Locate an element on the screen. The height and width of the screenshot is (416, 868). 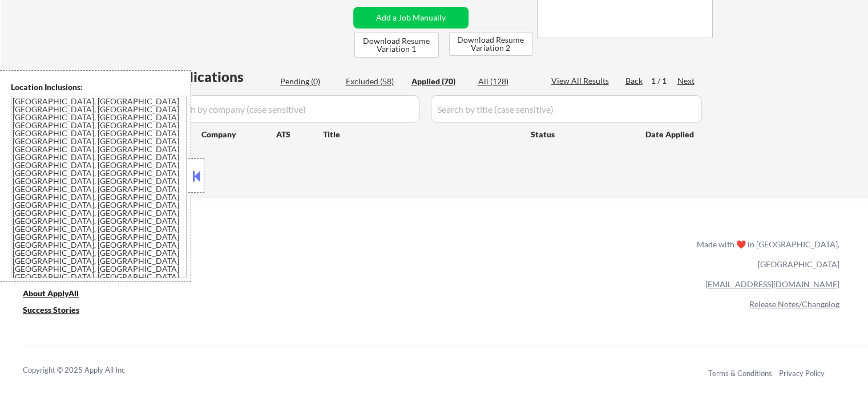
u: About ApplyAll is located at coordinates (51, 293).